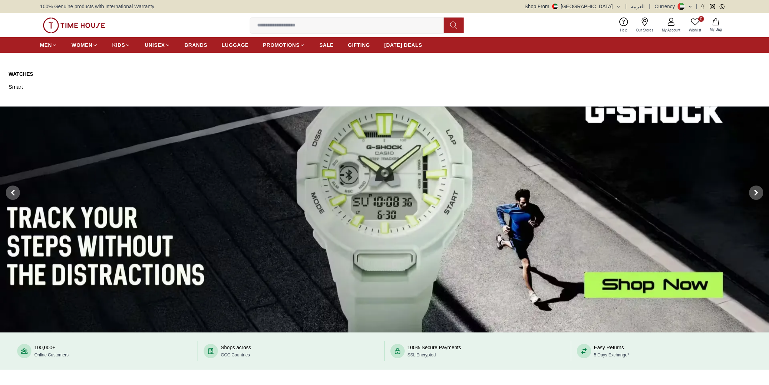 The image size is (769, 385). Describe the element at coordinates (695, 25) in the screenshot. I see `a: 0Wishlist` at that location.